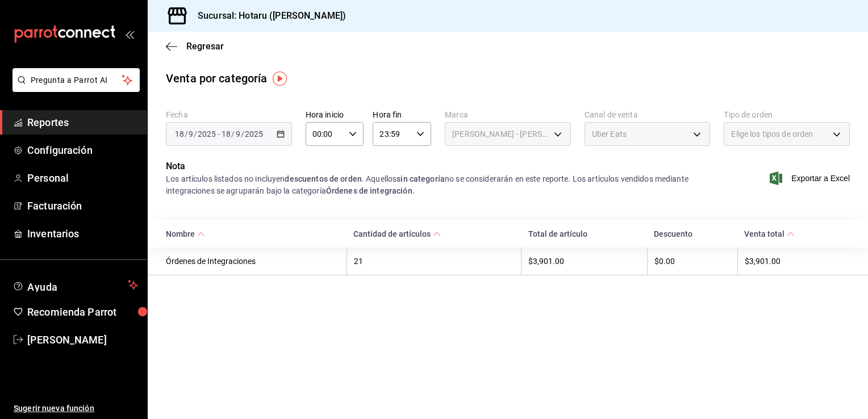  Describe the element at coordinates (195, 46) in the screenshot. I see `button: Regresar` at that location.